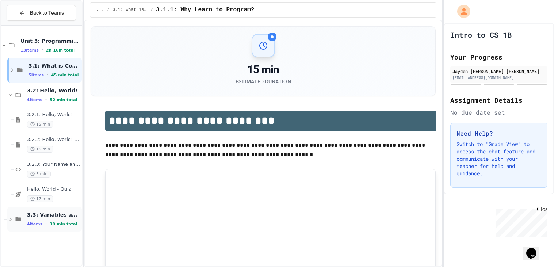 The image size is (554, 267). Describe the element at coordinates (499, 113) in the screenshot. I see `div: No due date set` at that location.